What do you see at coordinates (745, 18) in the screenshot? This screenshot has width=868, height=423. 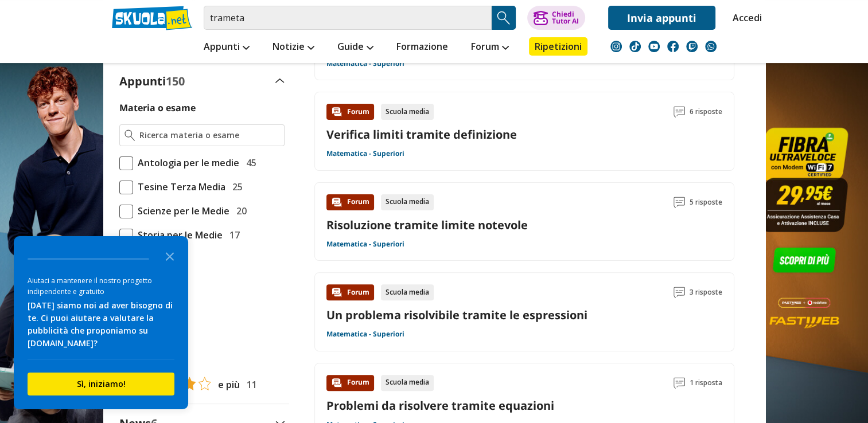 I see `a: Accedi` at bounding box center [745, 18].